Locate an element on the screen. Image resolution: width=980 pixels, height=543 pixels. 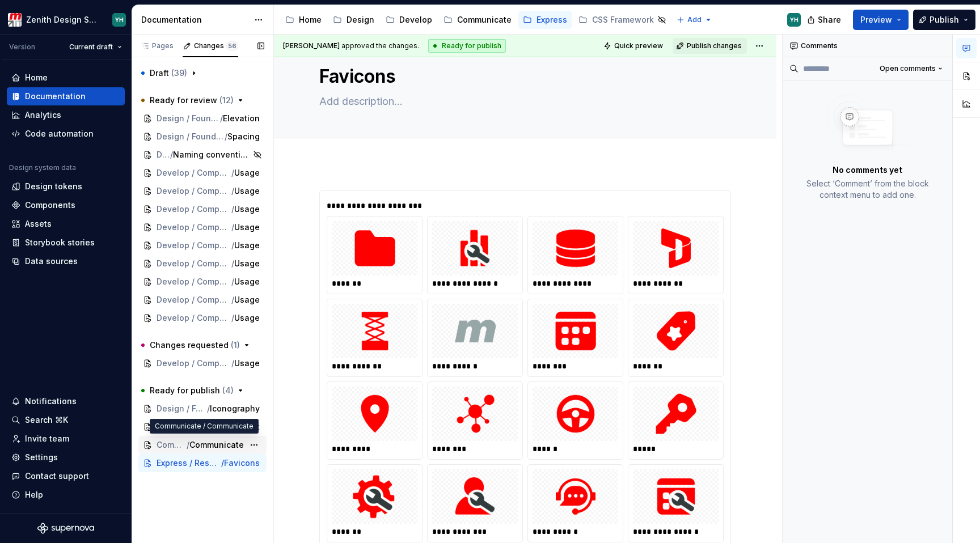
div: Data sources is located at coordinates (51, 261).